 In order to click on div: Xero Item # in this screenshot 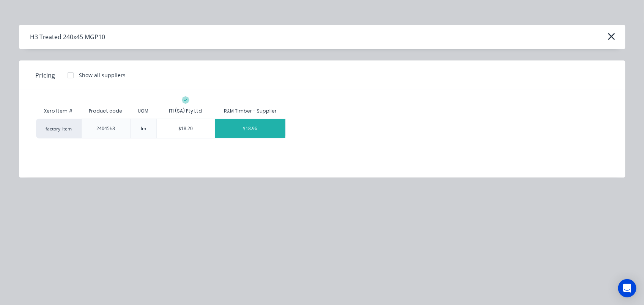, I will do `click(59, 111)`.